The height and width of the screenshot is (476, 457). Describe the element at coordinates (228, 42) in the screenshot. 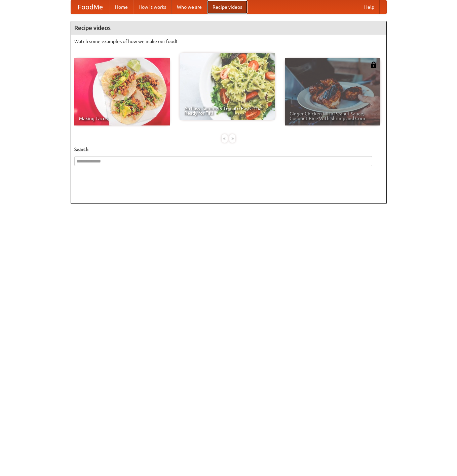

I see `p: Watch some examples of how we make our food!` at that location.